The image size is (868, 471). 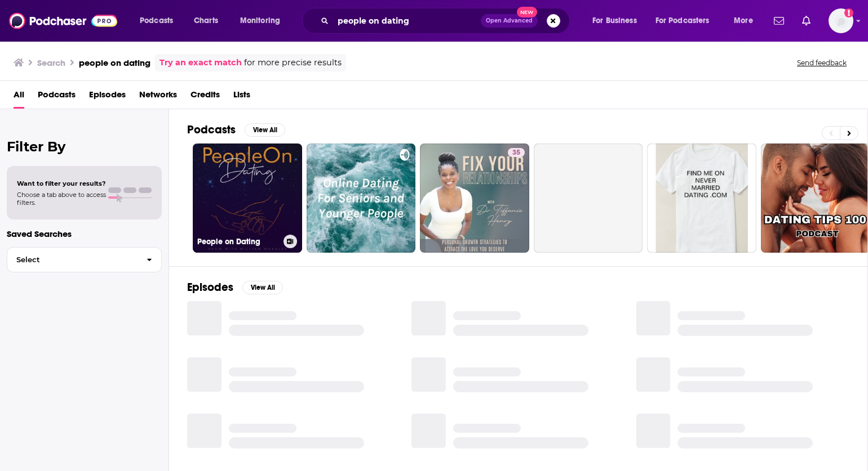 I want to click on h2: Podcasts, so click(x=212, y=129).